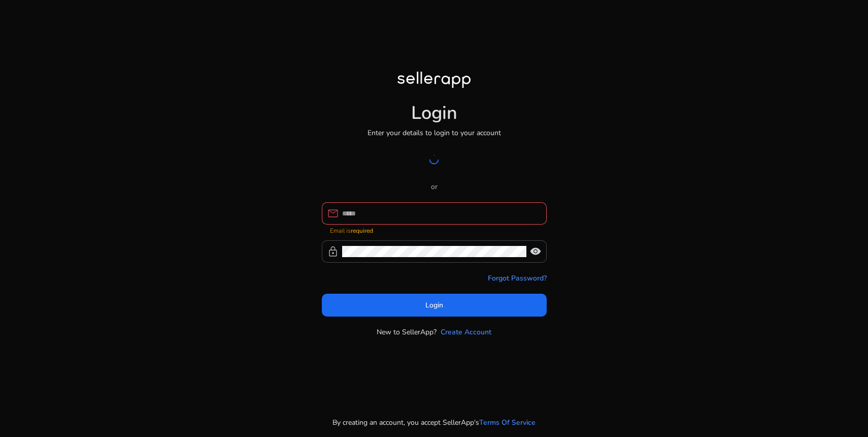  What do you see at coordinates (507, 422) in the screenshot?
I see `a: Terms Of Service` at bounding box center [507, 422].